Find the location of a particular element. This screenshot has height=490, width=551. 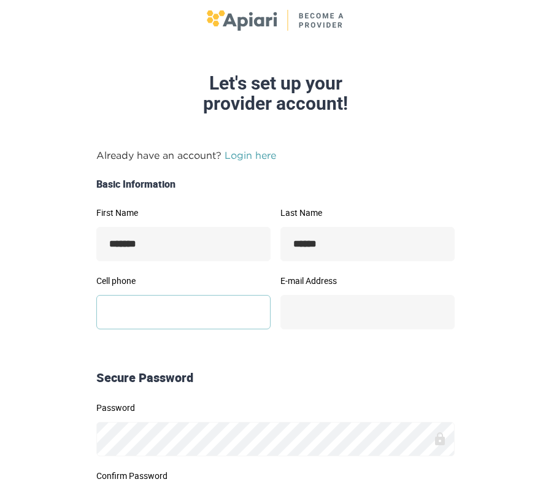

label: Password is located at coordinates (275, 408).